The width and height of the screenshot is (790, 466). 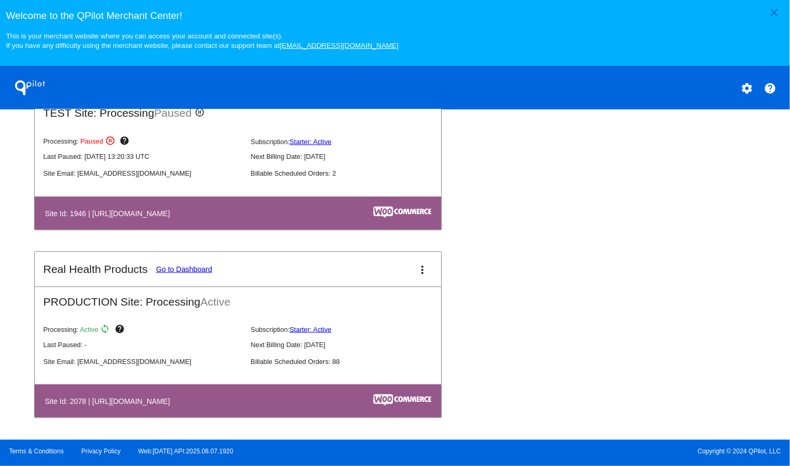 I want to click on h2: Real Health Products, so click(x=95, y=269).